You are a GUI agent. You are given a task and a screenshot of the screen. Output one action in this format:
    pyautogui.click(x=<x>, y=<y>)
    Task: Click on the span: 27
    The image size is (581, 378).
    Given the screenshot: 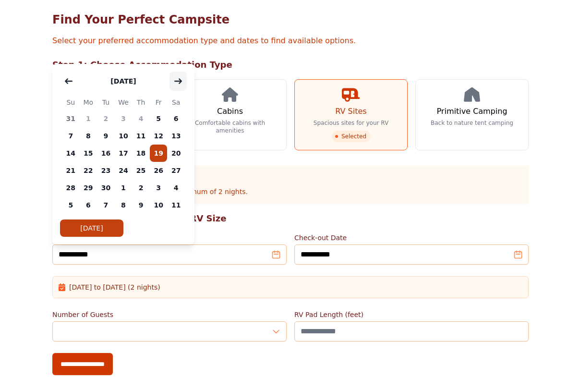 What is the action you would take?
    pyautogui.click(x=176, y=170)
    